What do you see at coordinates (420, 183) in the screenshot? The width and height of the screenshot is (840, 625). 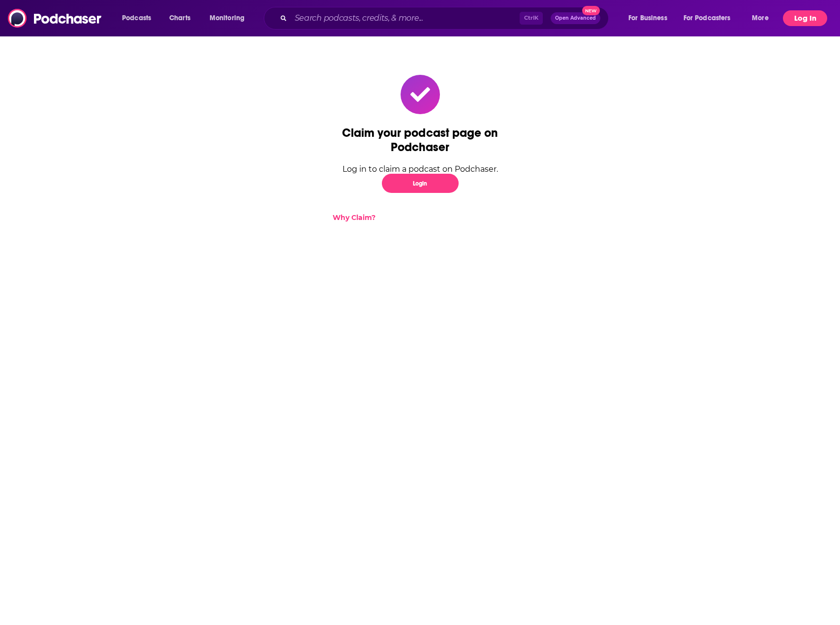 I see `button: Login` at bounding box center [420, 183].